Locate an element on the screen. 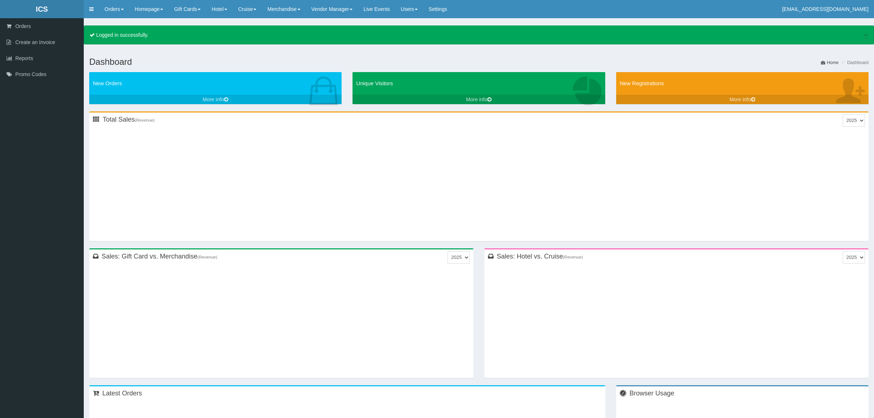  span: Orders is located at coordinates (23, 26).